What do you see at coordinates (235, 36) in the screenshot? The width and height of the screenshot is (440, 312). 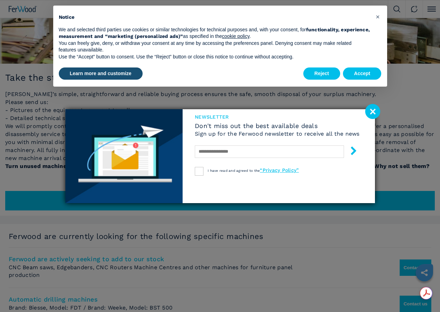 I see `a: cookie policy` at bounding box center [235, 36].